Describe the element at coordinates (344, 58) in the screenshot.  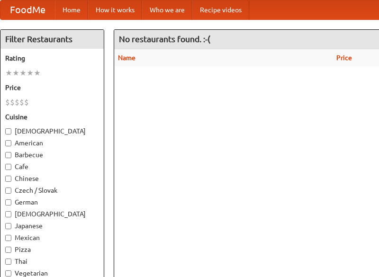
I see `a: Price` at that location.